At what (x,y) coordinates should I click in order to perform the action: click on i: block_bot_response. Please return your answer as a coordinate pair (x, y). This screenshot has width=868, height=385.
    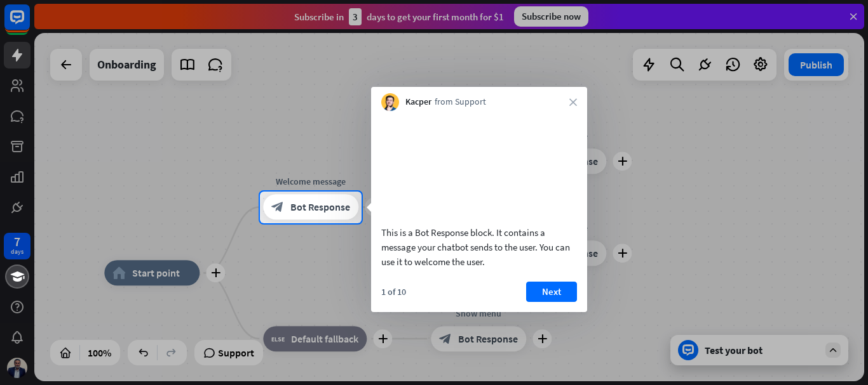
    Looking at the image, I should click on (277, 208).